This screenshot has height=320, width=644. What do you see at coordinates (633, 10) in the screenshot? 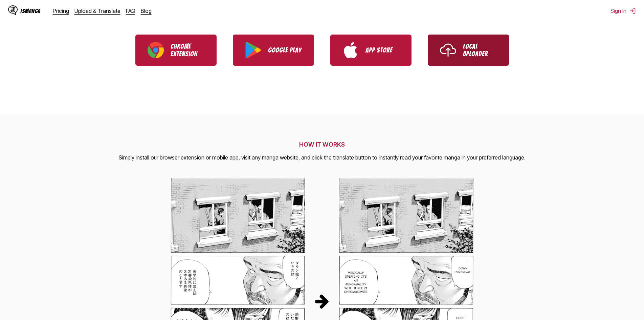
I see `img: Sign out` at bounding box center [633, 10].